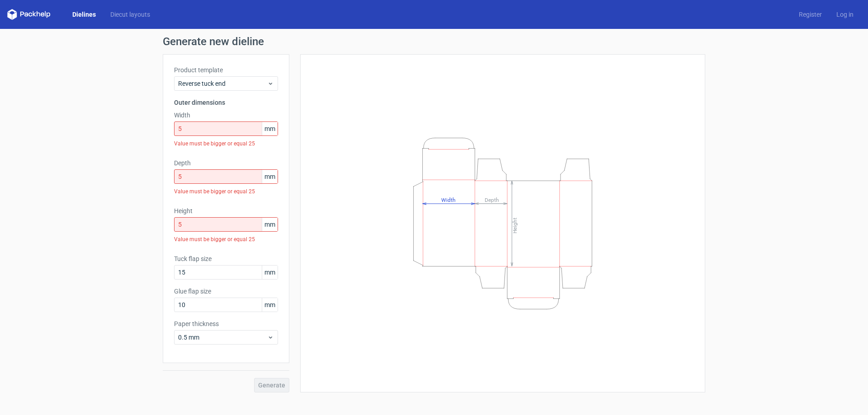 The image size is (868, 415). I want to click on label: Depth, so click(226, 163).